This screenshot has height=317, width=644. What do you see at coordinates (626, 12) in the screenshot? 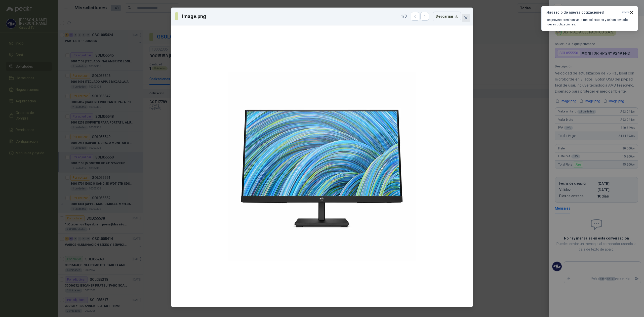
I see `span: ahora` at bounding box center [626, 12].